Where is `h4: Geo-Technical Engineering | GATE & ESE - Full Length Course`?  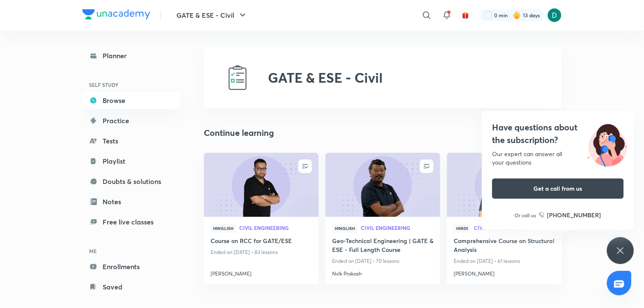 h4: Geo-Technical Engineering | GATE & ESE - Full Length Course is located at coordinates (383, 246).